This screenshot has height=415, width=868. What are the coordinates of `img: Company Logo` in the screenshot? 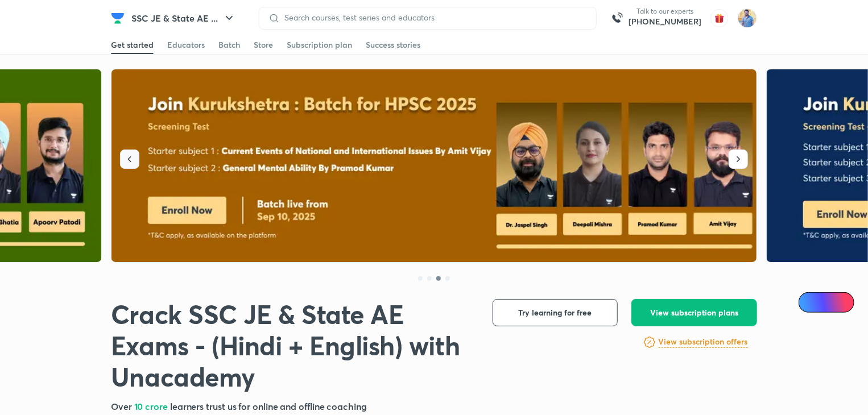 It's located at (118, 19).